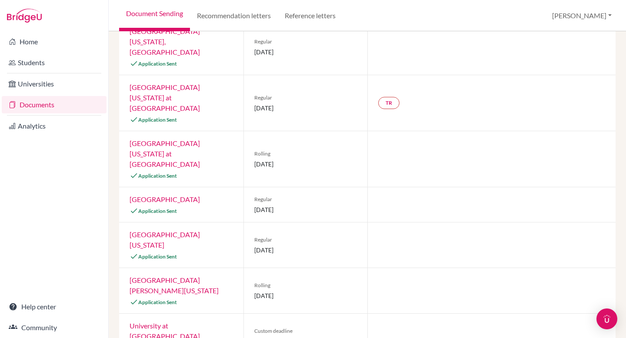 Image resolution: width=626 pixels, height=338 pixels. What do you see at coordinates (306, 331) in the screenshot?
I see `span: Custom deadline` at bounding box center [306, 331].